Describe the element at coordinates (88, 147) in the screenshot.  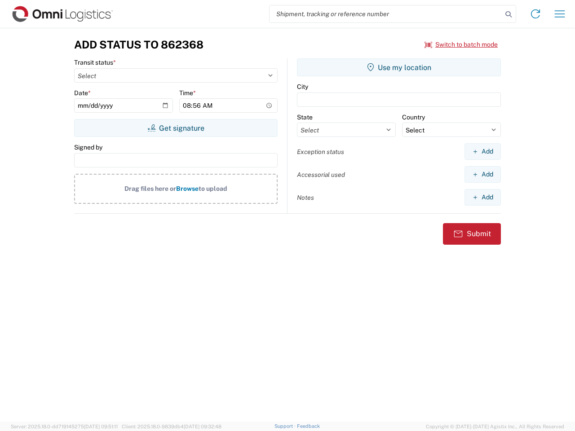
I see `label: Signed by` at that location.